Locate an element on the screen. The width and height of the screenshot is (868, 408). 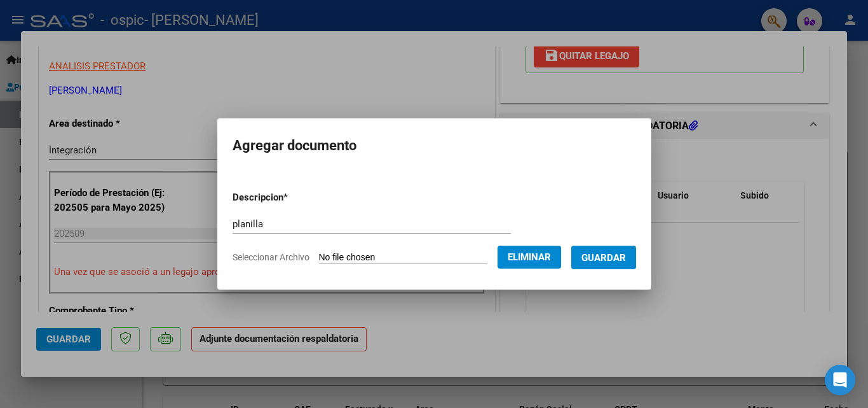
button: Guardar is located at coordinates (604, 257).